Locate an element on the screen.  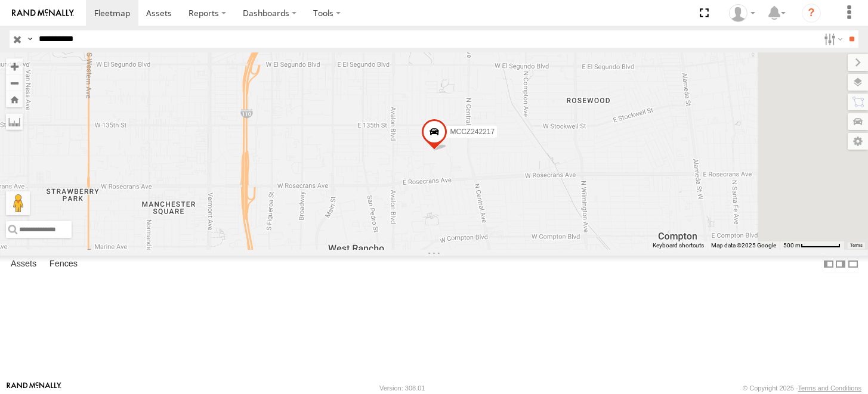
div: © Copyright 2025 - is located at coordinates (802, 388).